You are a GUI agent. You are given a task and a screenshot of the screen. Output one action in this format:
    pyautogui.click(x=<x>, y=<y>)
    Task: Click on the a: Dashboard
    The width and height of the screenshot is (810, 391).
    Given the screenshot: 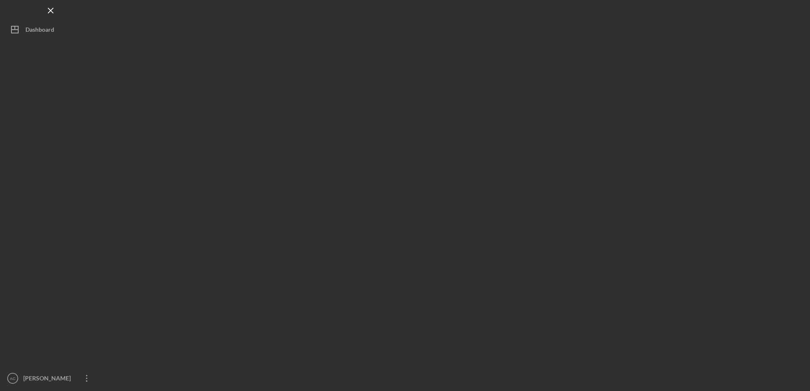 What is the action you would take?
    pyautogui.click(x=51, y=30)
    